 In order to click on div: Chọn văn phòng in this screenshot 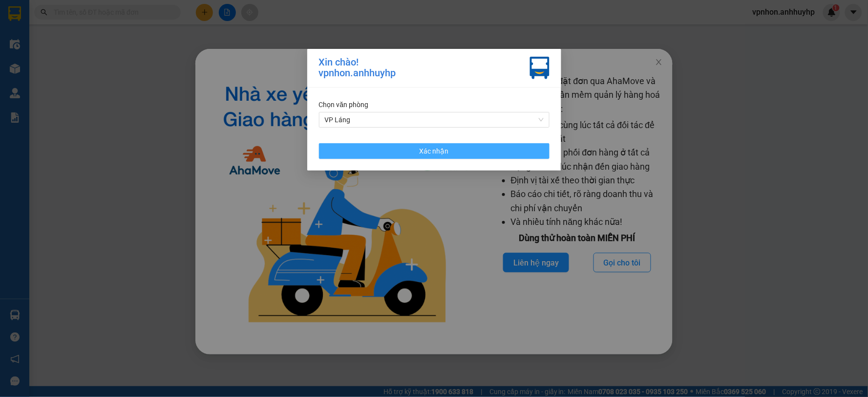, I will do `click(434, 104)`.